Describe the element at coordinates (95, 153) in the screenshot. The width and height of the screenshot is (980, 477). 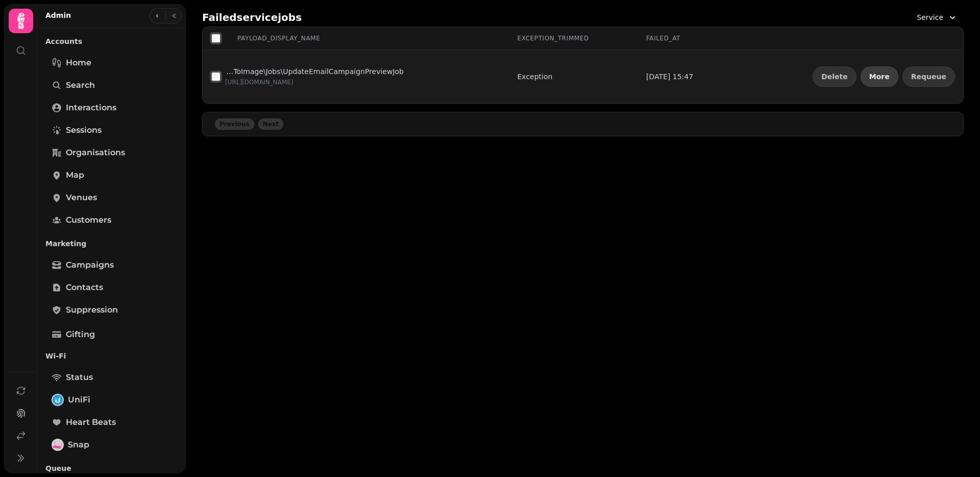
I see `span: Organisations` at that location.